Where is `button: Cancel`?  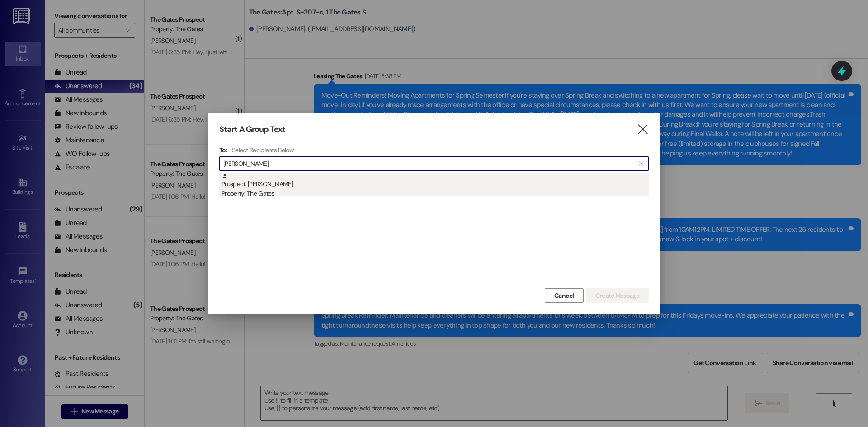
button: Cancel is located at coordinates (564, 295).